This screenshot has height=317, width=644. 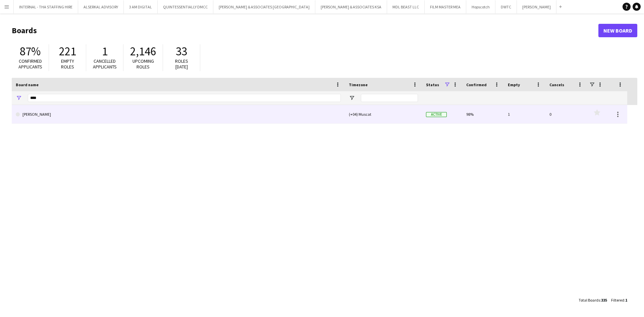 I want to click on span: 87%, so click(x=30, y=51).